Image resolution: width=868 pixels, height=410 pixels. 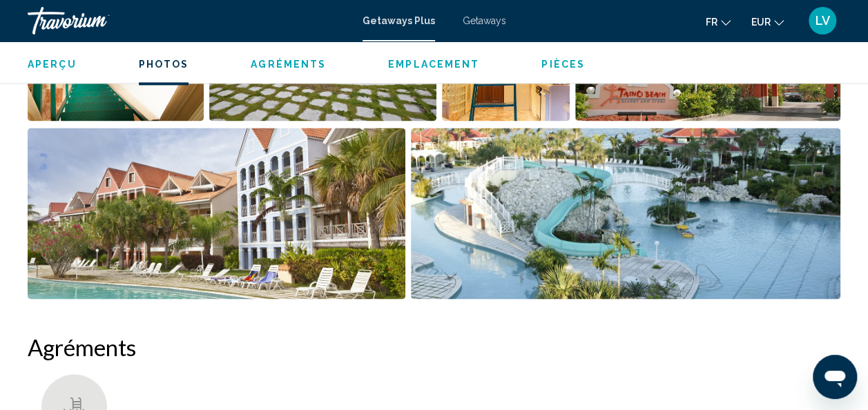 I want to click on a: Getaways, so click(x=484, y=20).